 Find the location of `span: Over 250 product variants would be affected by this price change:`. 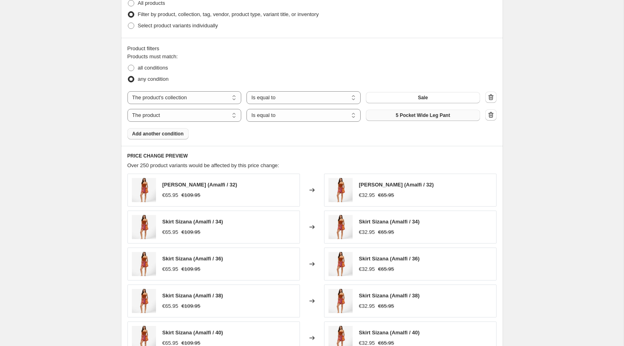

span: Over 250 product variants would be affected by this price change: is located at coordinates (204, 165).